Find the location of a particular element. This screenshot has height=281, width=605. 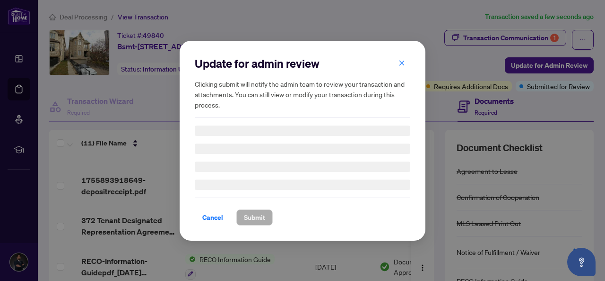

span: close is located at coordinates (402, 62).